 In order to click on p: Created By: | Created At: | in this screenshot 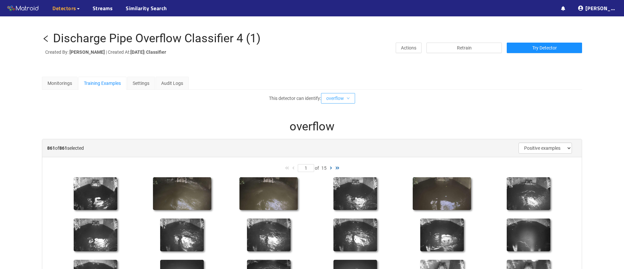, I will do `click(151, 52)`.